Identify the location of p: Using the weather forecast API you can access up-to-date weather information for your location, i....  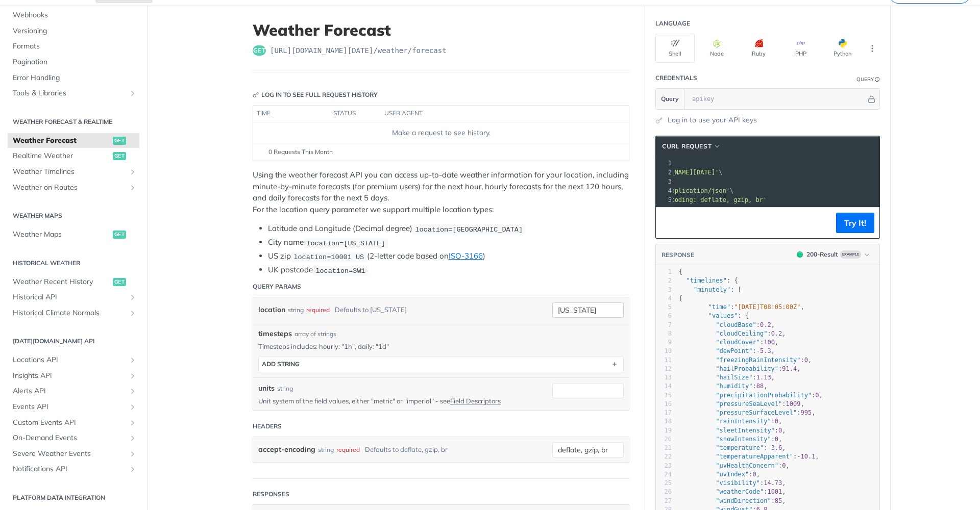
(441, 192).